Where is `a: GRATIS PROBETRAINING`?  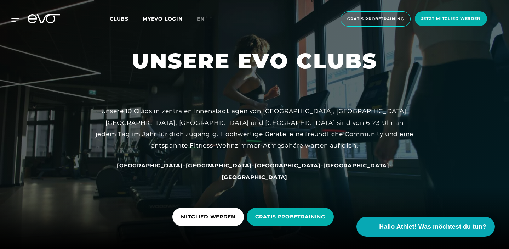 a: GRATIS PROBETRAINING is located at coordinates (292, 216).